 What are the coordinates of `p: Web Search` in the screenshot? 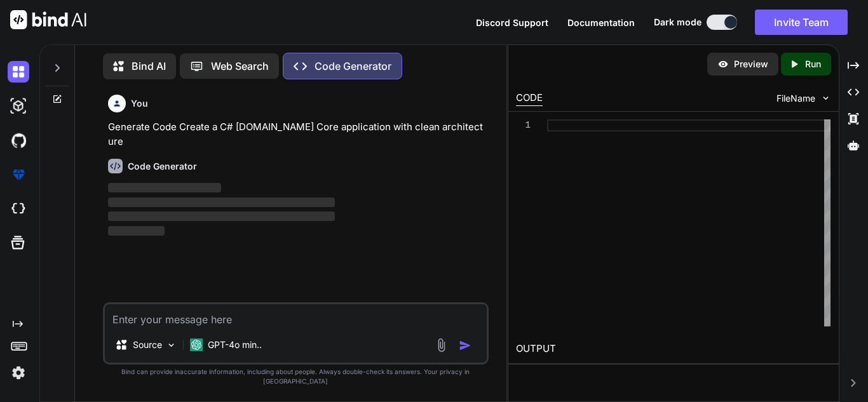 It's located at (239, 66).